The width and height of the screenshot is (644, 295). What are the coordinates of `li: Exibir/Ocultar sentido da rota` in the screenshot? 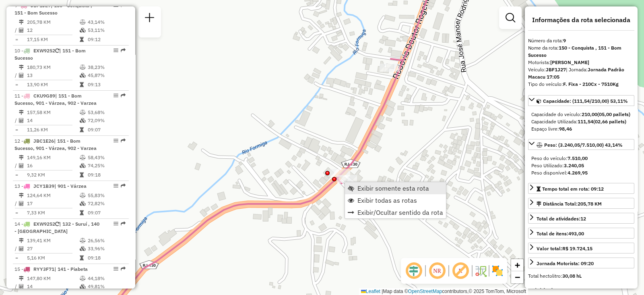 It's located at (395, 212).